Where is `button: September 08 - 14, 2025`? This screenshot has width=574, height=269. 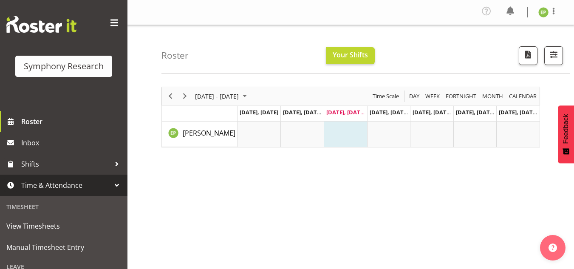
button: September 08 - 14, 2025 is located at coordinates (222, 96).